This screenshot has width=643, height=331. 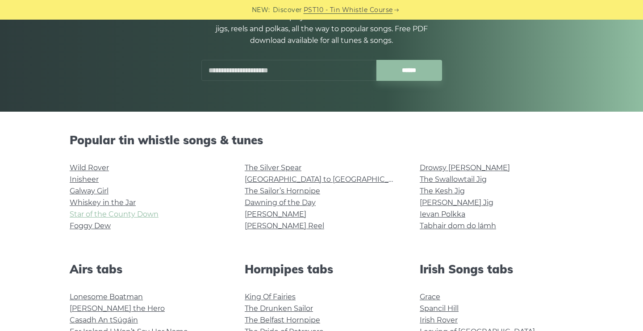 I want to click on h2: Airs tabs, so click(x=146, y=269).